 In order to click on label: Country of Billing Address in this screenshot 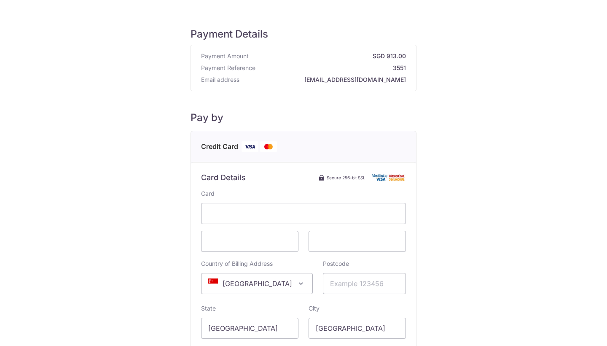, I will do `click(237, 263)`.